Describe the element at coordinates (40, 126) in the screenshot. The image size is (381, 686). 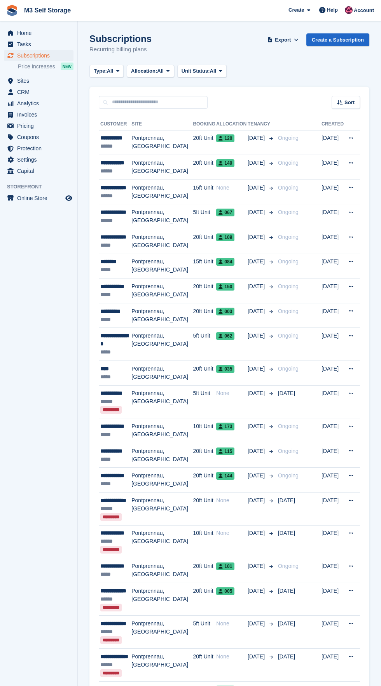
I see `span: Pricing` at that location.